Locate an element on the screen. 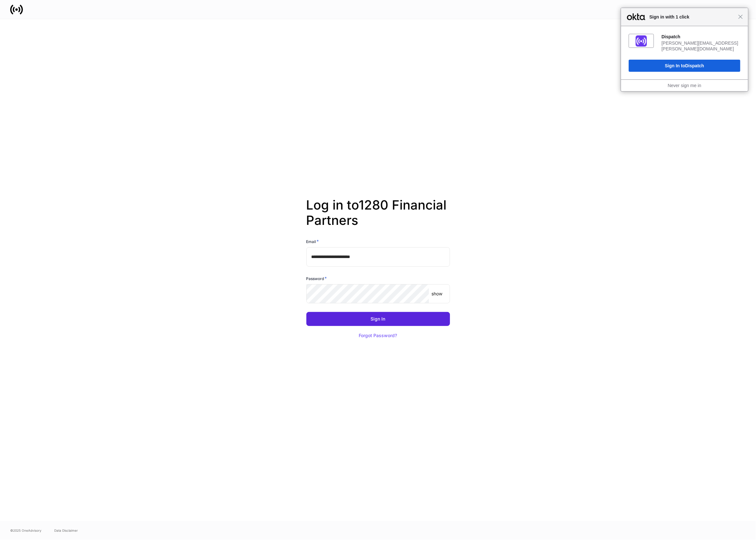 Image resolution: width=756 pixels, height=540 pixels. img: fs01jxrofoggULhDH358 is located at coordinates (641, 41).